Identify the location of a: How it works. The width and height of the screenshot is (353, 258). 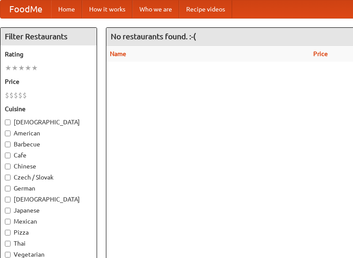
(107, 9).